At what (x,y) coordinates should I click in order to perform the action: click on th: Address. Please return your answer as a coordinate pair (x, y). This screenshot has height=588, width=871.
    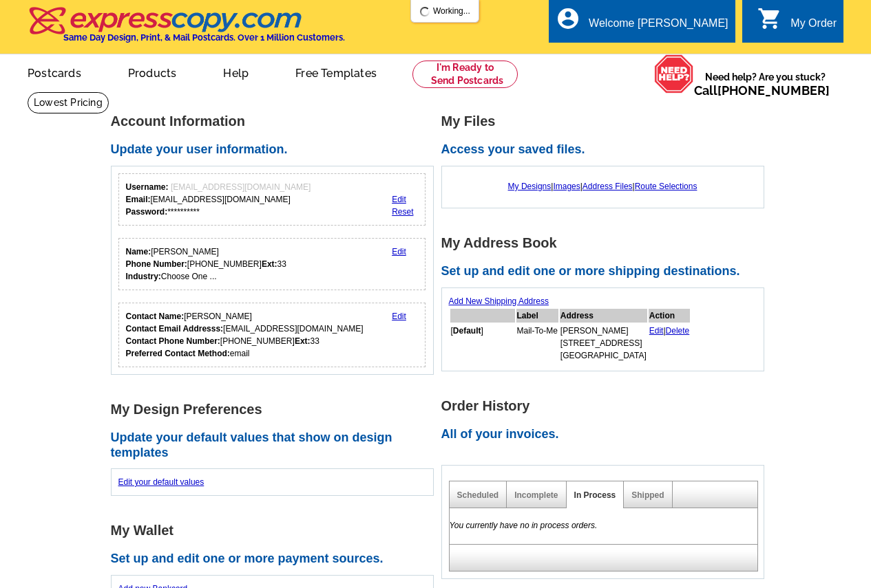
    Looking at the image, I should click on (604, 316).